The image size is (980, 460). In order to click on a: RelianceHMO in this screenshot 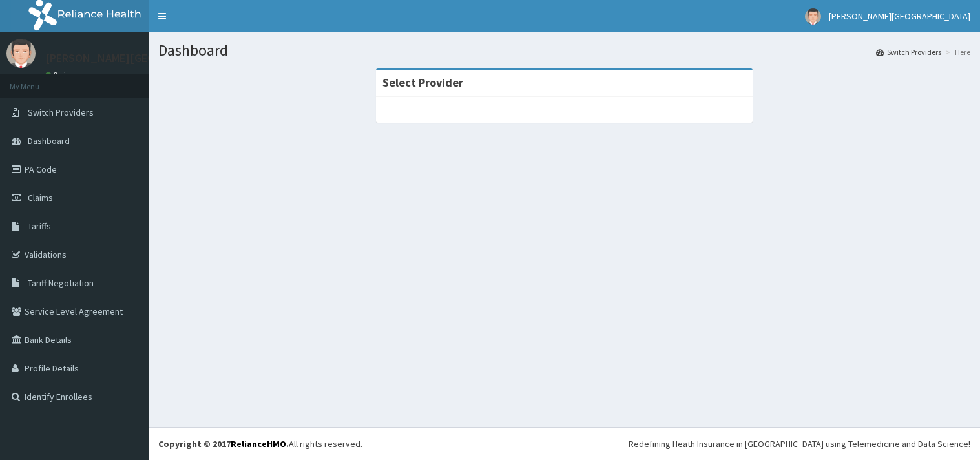, I will do `click(258, 443)`.